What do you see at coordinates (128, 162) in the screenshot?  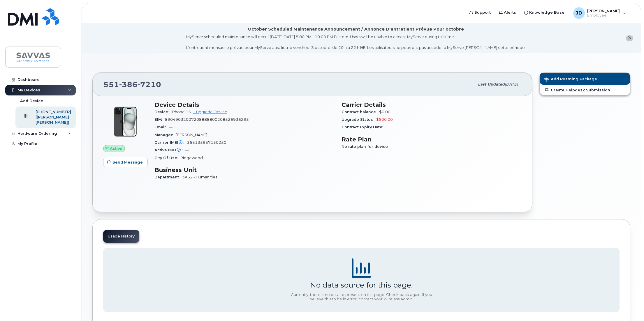 I see `span: Send Message` at bounding box center [128, 162].